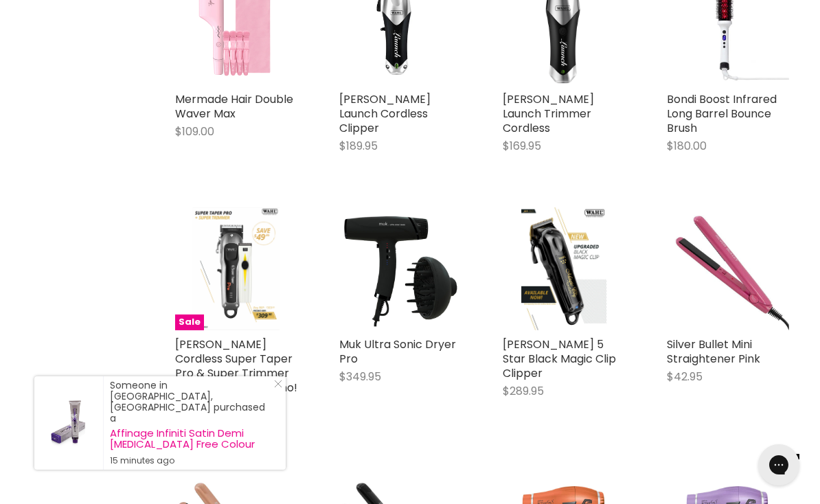 Image resolution: width=820 pixels, height=504 pixels. I want to click on a: Mermade Hair Double Waver Max, so click(234, 107).